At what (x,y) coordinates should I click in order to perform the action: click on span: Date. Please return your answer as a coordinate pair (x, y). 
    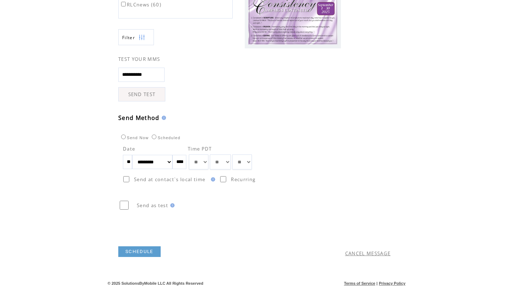
    Looking at the image, I should click on (129, 149).